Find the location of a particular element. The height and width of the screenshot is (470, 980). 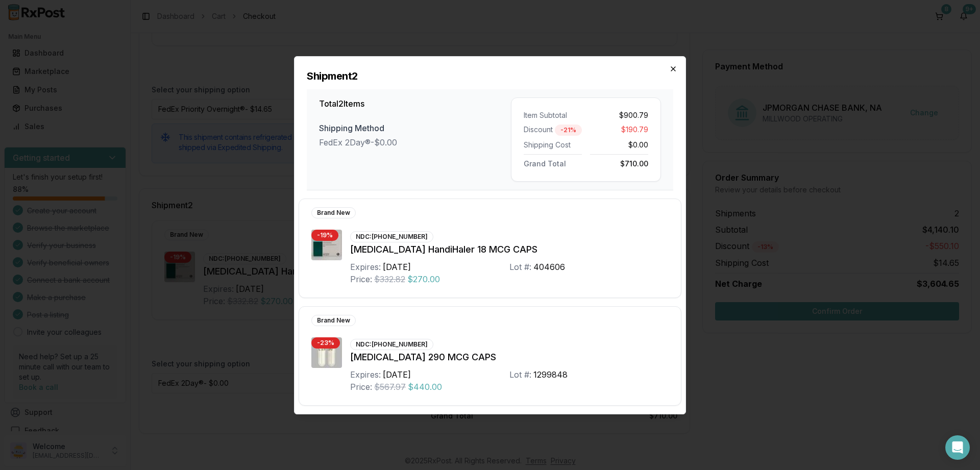

img: Linzess 290 MCG CAPS is located at coordinates (327, 353).